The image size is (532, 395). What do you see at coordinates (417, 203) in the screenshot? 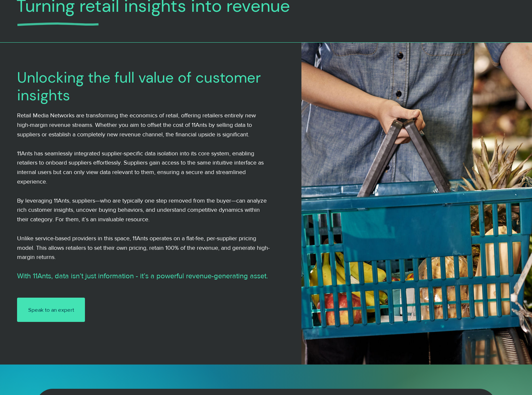
I see `img: Vegetable Shopping` at bounding box center [417, 203].